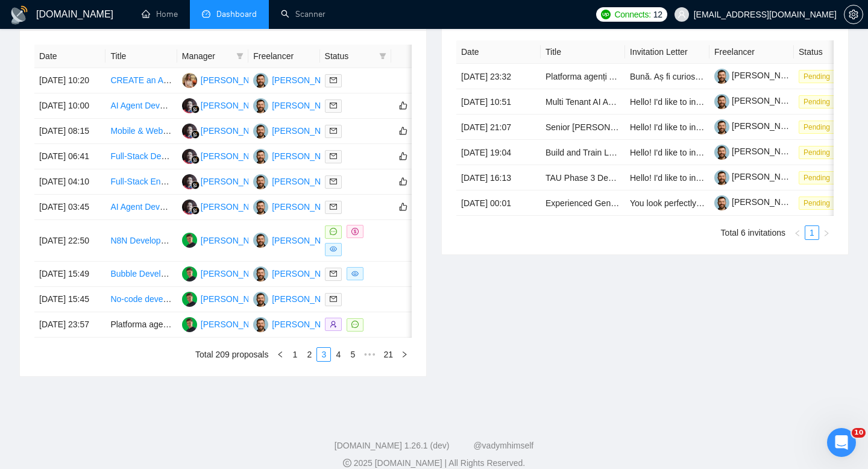  Describe the element at coordinates (338, 355) in the screenshot. I see `li: 4` at that location.